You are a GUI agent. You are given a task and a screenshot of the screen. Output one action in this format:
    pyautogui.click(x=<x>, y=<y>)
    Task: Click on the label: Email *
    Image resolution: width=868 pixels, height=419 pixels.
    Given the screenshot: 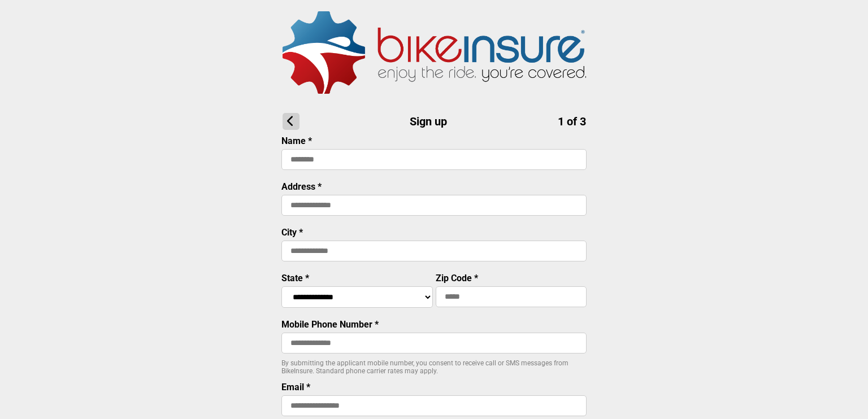 What is the action you would take?
    pyautogui.click(x=296, y=387)
    